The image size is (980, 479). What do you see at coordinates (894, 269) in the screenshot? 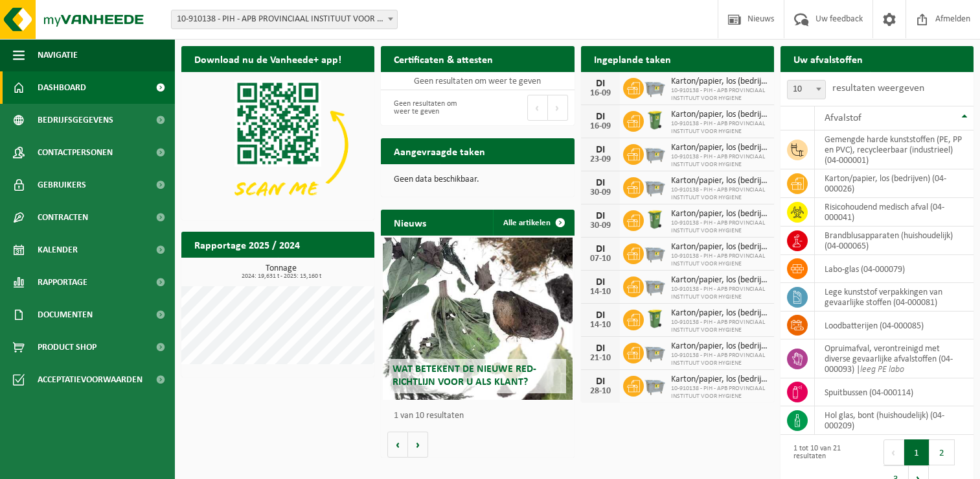
I see `td: labo-glas (04-000079)` at bounding box center [894, 269].